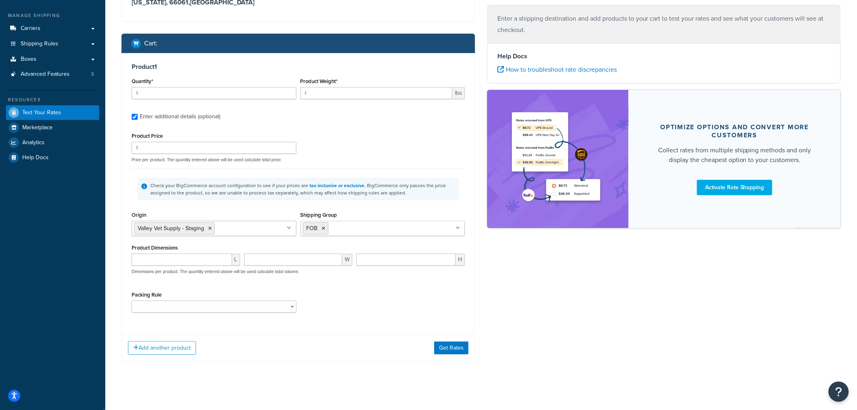 Image resolution: width=857 pixels, height=410 pixels. Describe the element at coordinates (162, 348) in the screenshot. I see `button: Add another product` at that location.